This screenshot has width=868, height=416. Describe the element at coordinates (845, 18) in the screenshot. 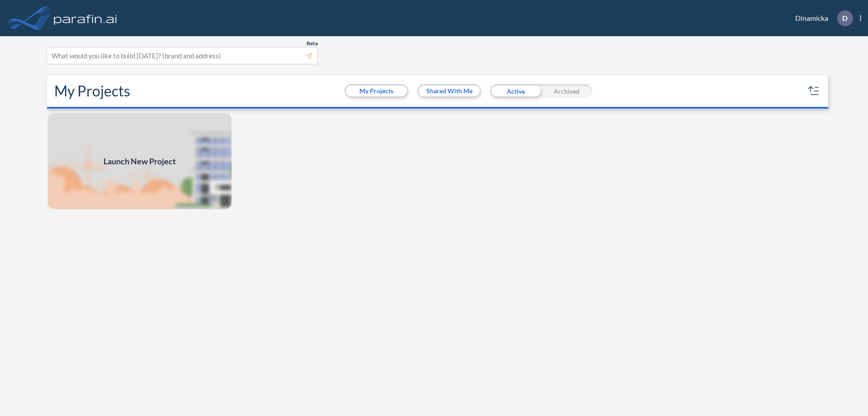

I see `p: D` at that location.